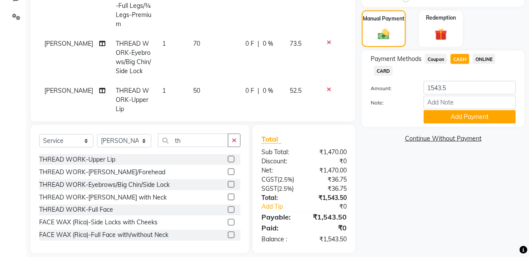 Image resolution: width=529 pixels, height=257 pixels. I want to click on div: Balance :, so click(279, 239).